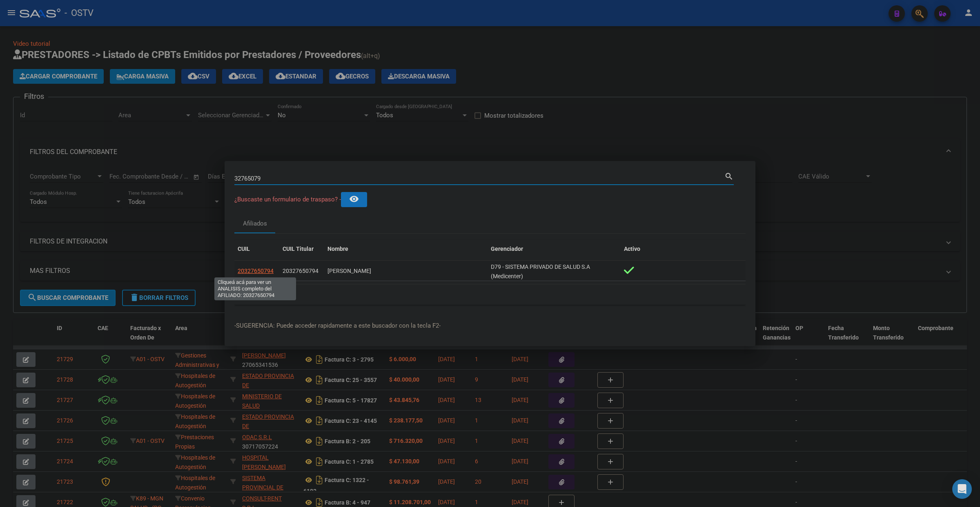 Image resolution: width=980 pixels, height=507 pixels. Describe the element at coordinates (338, 249) in the screenshot. I see `span: Nombre` at that location.